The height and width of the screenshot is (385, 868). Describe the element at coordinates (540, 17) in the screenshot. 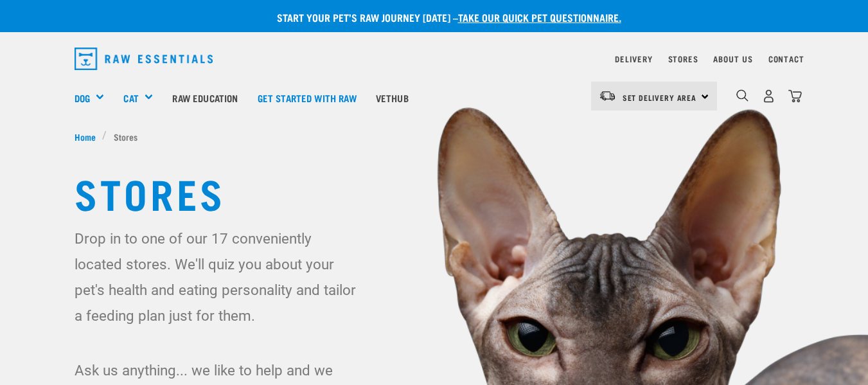

I see `a: take our quick pet questionnaire.` at that location.